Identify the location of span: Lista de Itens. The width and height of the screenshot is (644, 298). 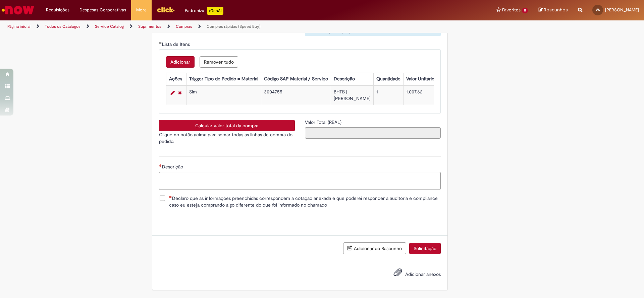
(177, 44).